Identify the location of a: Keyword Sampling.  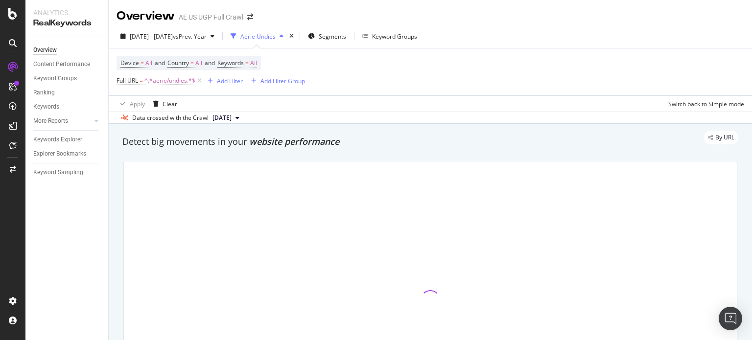
(67, 172).